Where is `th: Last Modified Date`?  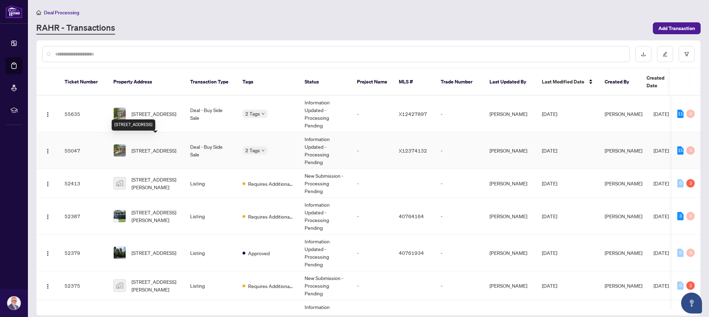
th: Last Modified Date is located at coordinates (568, 82).